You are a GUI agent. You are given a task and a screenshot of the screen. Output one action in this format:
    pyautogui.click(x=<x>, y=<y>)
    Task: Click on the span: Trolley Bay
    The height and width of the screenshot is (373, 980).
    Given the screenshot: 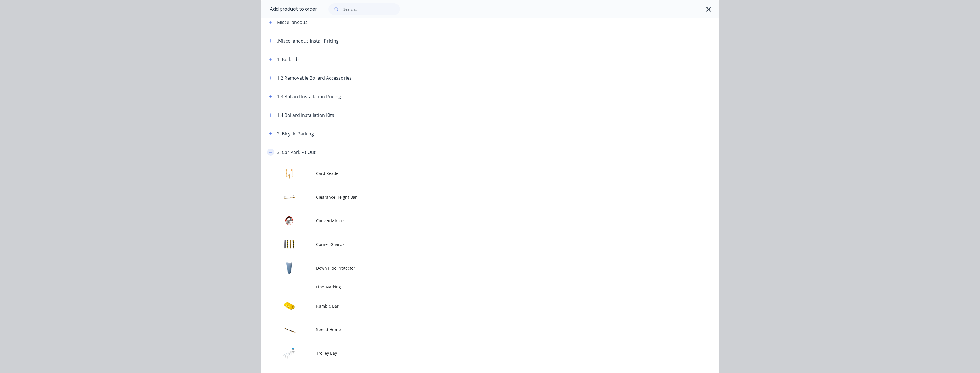 What is the action you would take?
    pyautogui.click(x=477, y=353)
    